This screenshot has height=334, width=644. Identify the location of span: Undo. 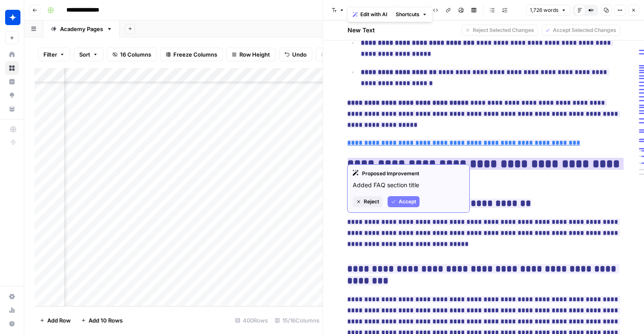
(300, 54).